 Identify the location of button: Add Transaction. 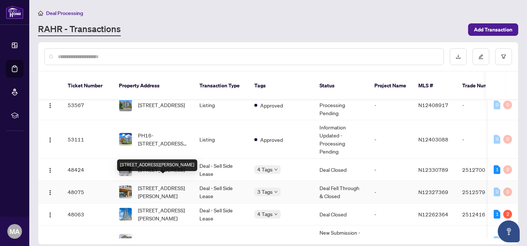
(493, 30).